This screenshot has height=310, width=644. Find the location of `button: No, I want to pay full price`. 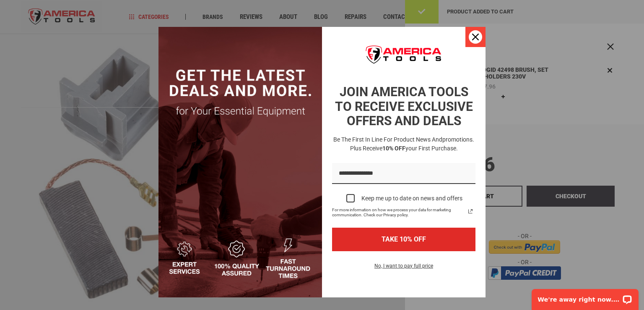

button: No, I want to pay full price is located at coordinates (404, 268).